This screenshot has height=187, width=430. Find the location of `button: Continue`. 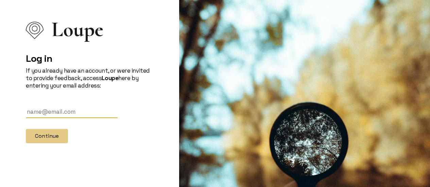

button: Continue is located at coordinates (47, 136).